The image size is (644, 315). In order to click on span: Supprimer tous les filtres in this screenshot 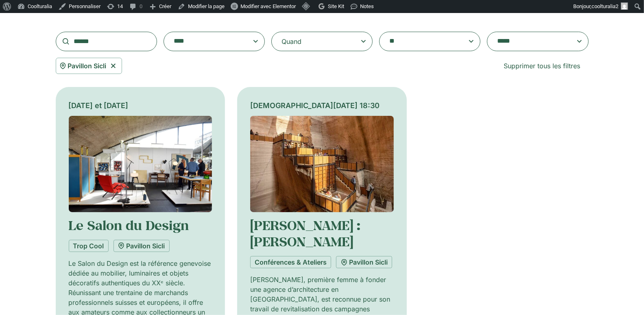, I will do `click(542, 66)`.